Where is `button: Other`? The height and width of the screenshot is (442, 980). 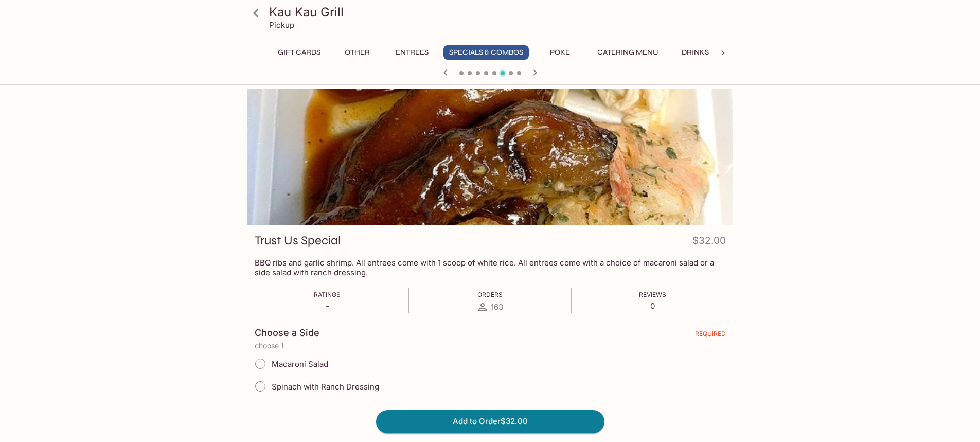 button: Other is located at coordinates (358, 52).